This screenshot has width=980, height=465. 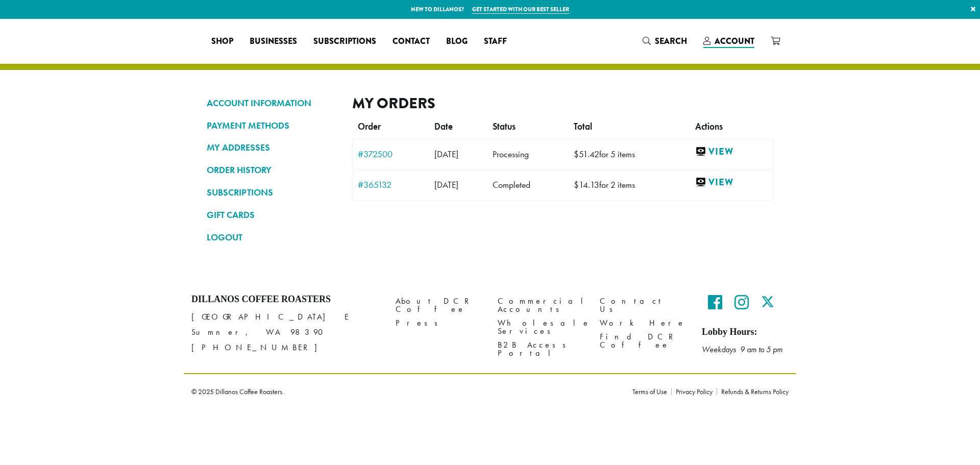 I want to click on span: Staff, so click(x=495, y=41).